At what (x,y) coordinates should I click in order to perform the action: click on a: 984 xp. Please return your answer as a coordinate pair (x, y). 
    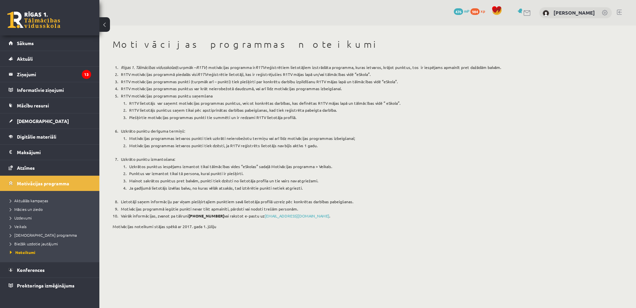
    Looking at the image, I should click on (479, 11).